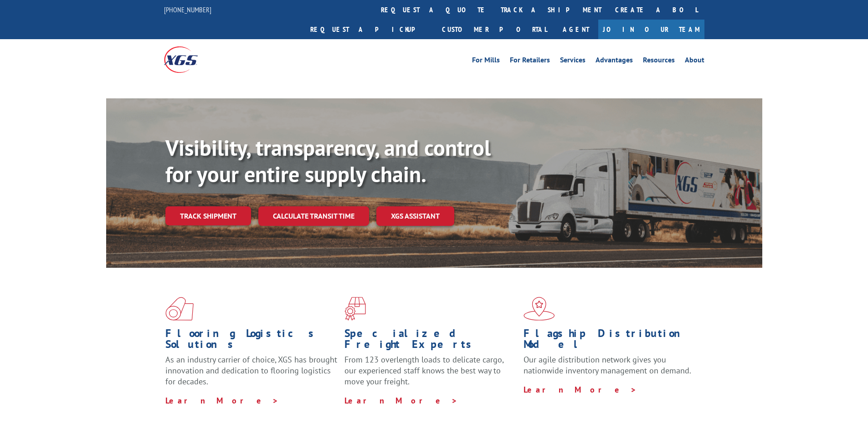  Describe the element at coordinates (694, 62) in the screenshot. I see `a: About` at that location.